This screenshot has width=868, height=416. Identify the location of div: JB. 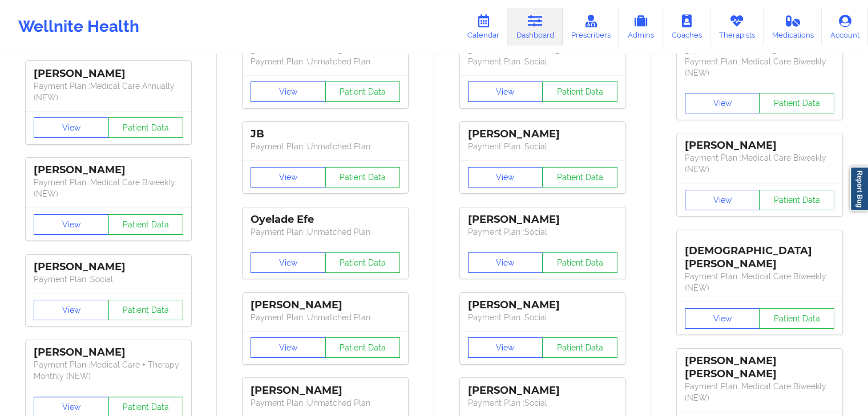
(326, 134).